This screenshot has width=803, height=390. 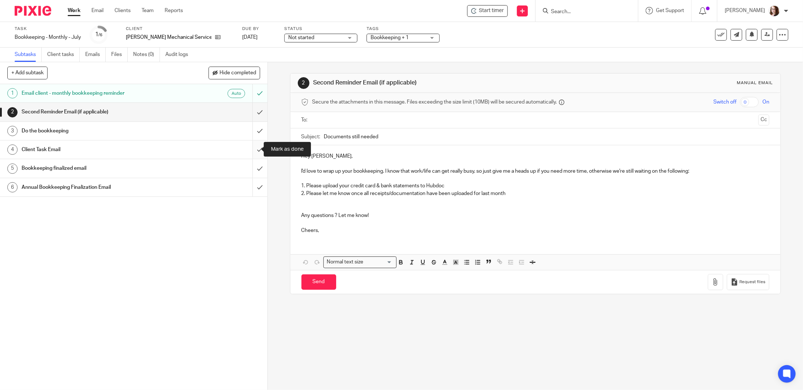 What do you see at coordinates (238, 73) in the screenshot?
I see `span: Hide completed` at bounding box center [238, 73].